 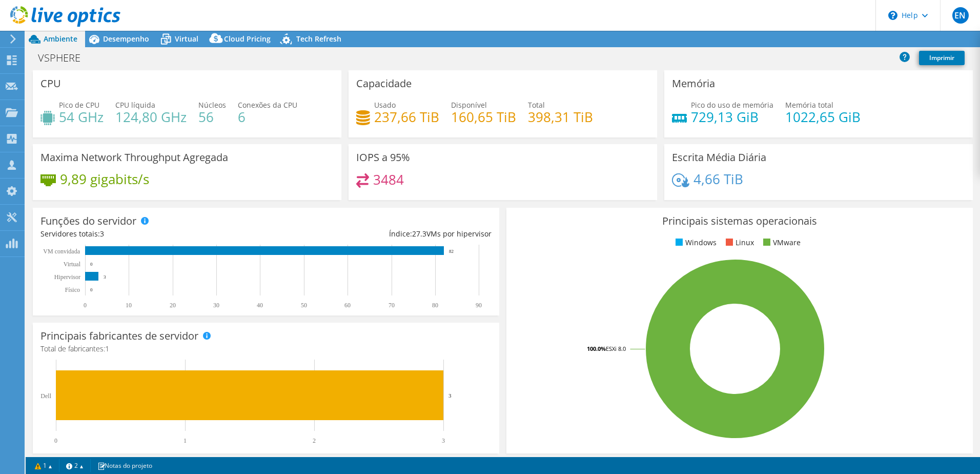 I want to click on text: 82, so click(x=451, y=251).